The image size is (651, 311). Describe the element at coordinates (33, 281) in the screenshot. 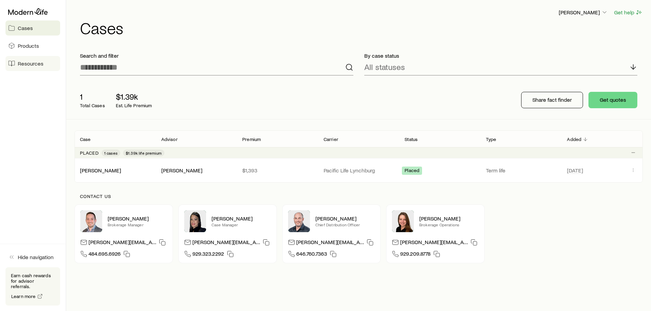

I see `p: Earn cash rewards for advisor referrals.` at that location.